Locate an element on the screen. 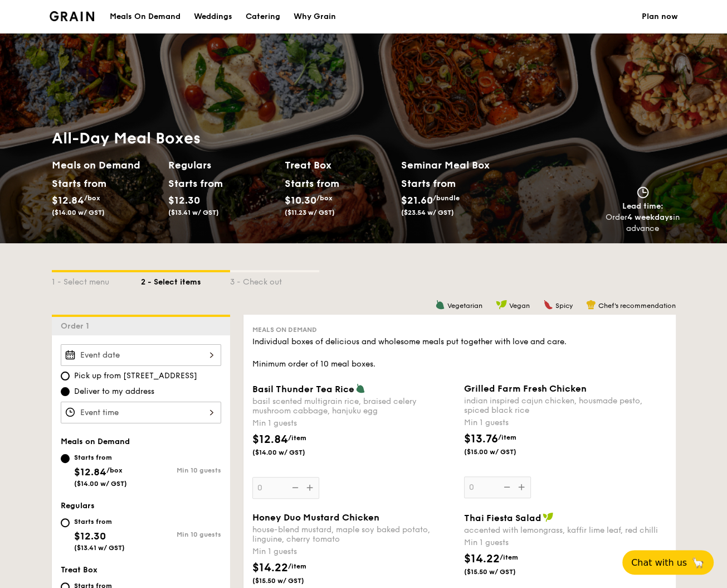 The width and height of the screenshot is (727, 588). span: ($11.23 w/ GST) is located at coordinates (310, 213).